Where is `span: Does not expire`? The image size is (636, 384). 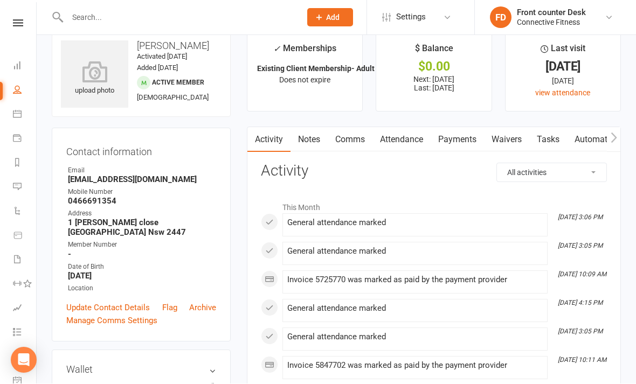
span: Does not expire is located at coordinates (304, 80).